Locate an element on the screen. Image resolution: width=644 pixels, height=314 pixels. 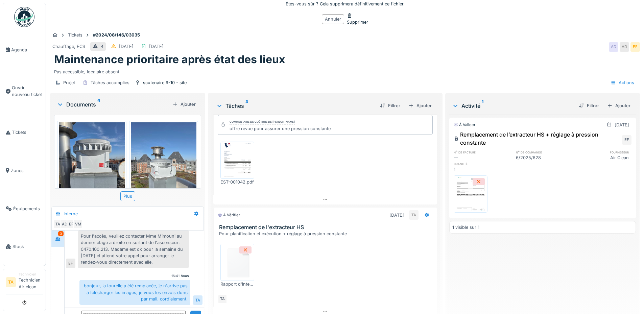
div: scutenaire 9-10 - site is located at coordinates (165, 82).